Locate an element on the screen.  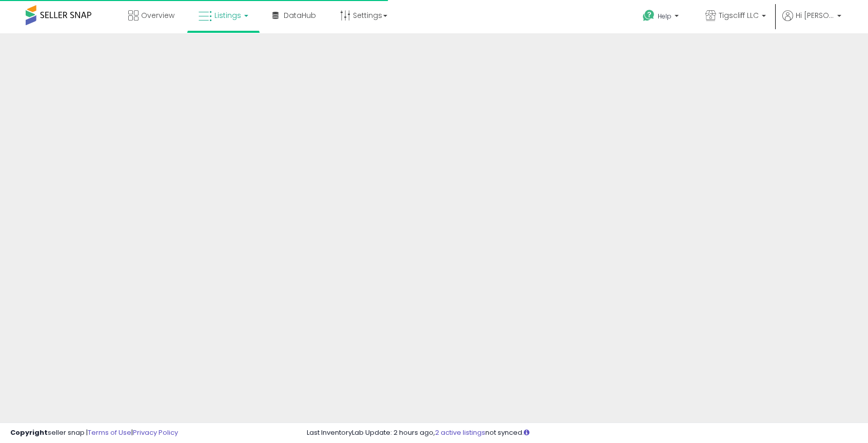
span: Tigscliff LLC is located at coordinates (738, 15).